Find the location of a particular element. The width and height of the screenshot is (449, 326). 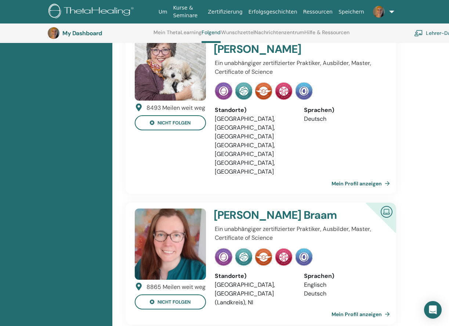

div: 8493 Meilen weit weg is located at coordinates (176, 108).